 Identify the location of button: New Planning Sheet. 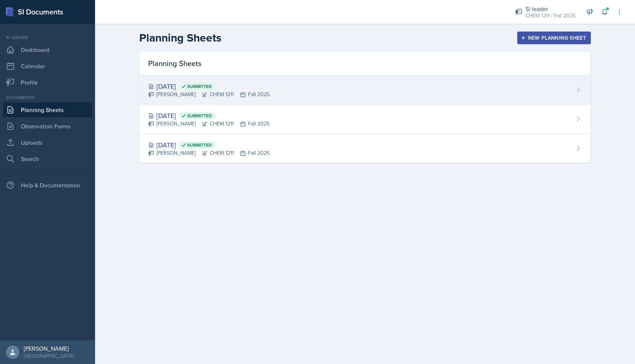
(554, 38).